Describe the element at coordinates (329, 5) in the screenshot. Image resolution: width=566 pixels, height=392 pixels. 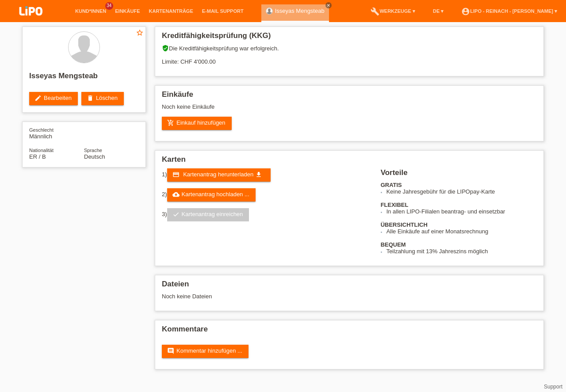
I see `a: close` at that location.